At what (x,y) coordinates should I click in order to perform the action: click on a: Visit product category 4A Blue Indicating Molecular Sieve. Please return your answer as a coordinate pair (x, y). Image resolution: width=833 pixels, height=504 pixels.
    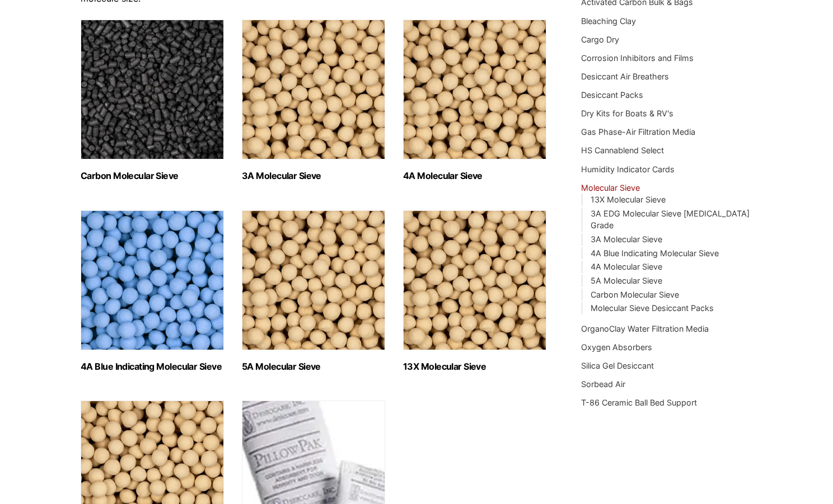
    Looking at the image, I should click on (152, 291).